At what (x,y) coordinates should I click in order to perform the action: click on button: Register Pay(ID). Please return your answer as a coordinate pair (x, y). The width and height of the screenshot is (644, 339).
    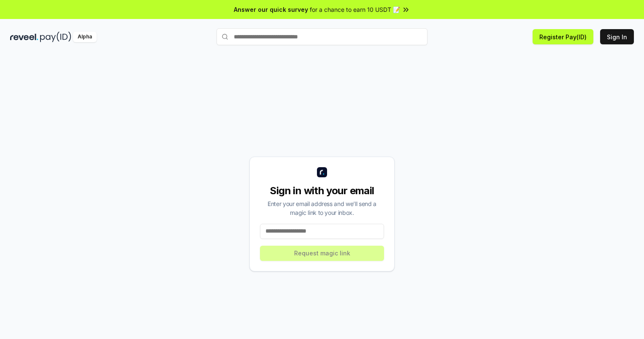
    Looking at the image, I should click on (563, 37).